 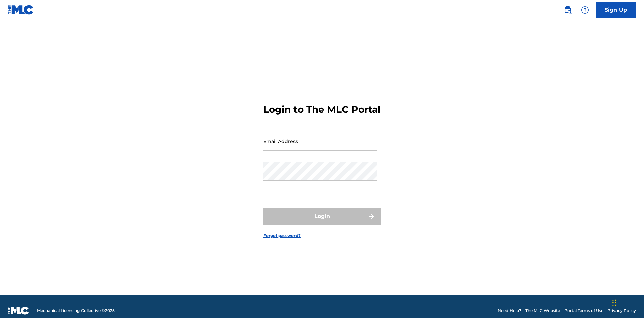 I want to click on a: Portal Terms of Use, so click(x=584, y=311).